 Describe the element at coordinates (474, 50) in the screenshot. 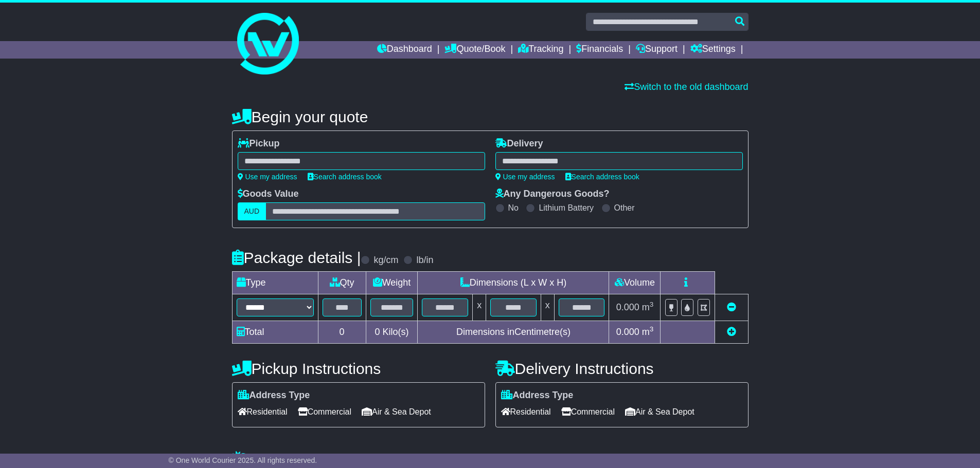

I see `a: Quote/Book` at that location.